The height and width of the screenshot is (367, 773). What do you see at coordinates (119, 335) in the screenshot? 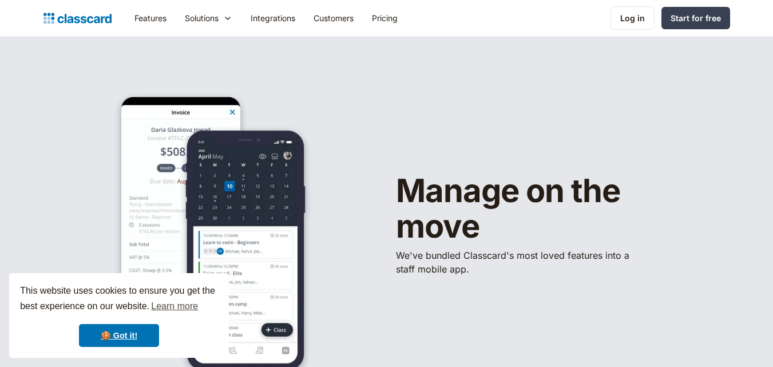
I see `a: dismiss cookie message` at bounding box center [119, 335].